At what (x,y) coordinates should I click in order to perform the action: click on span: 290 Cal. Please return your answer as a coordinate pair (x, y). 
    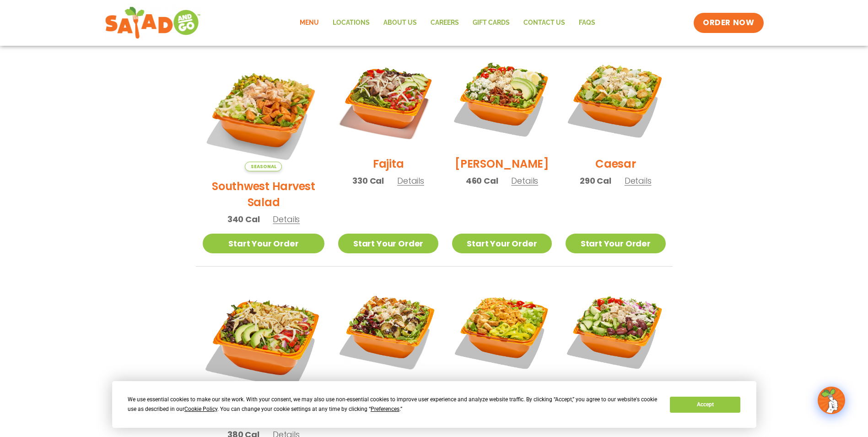
    Looking at the image, I should click on (595, 180).